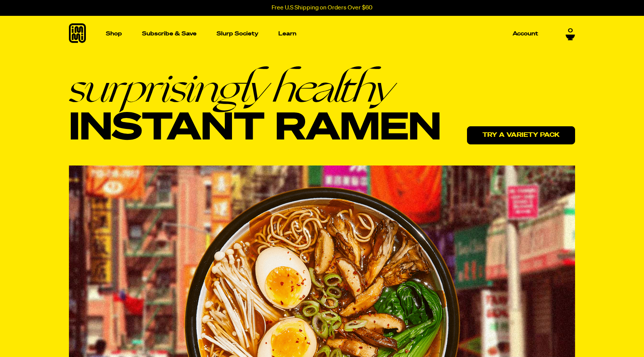 The width and height of the screenshot is (644, 357). Describe the element at coordinates (255, 108) in the screenshot. I see `h1: Instant Ramen` at that location.